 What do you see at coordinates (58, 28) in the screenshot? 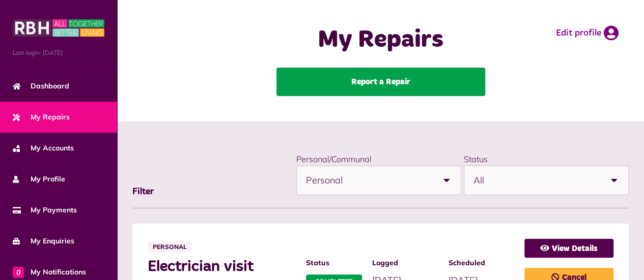
I see `img: MyRBH` at bounding box center [58, 28].